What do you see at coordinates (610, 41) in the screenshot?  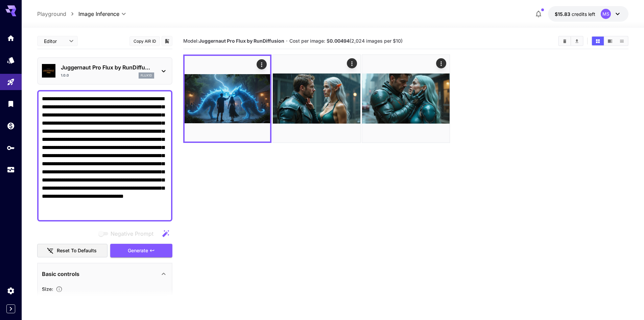 I see `div: Show images in grid viewShow images in video viewShow images in list view` at bounding box center [610, 41].